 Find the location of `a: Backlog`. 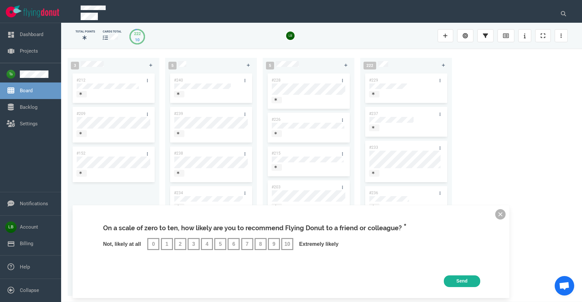

a: Backlog is located at coordinates (29, 107).